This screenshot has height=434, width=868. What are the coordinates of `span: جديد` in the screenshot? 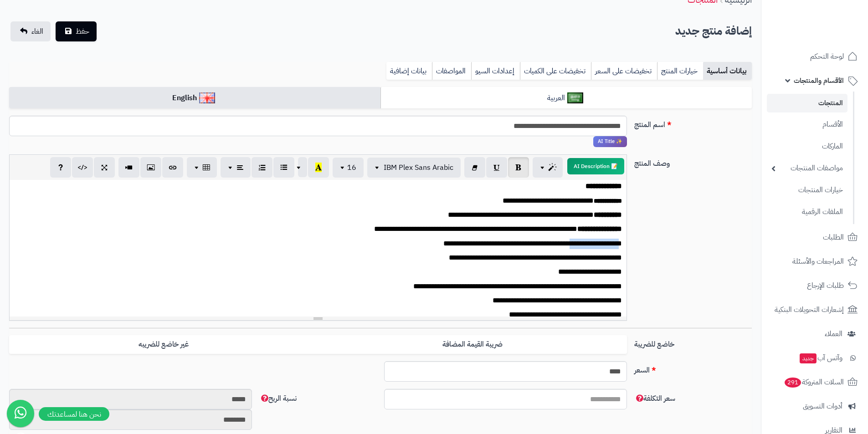 It's located at (808, 358).